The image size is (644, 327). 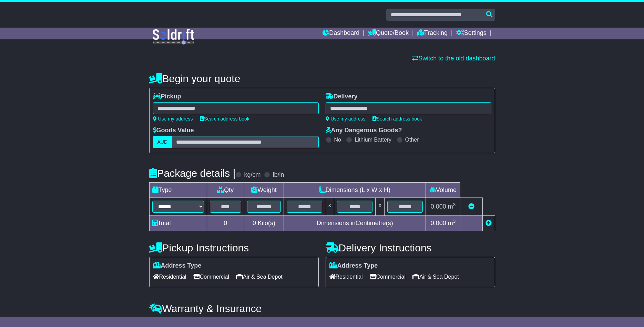 What do you see at coordinates (373, 139) in the screenshot?
I see `label: Lithium Battery` at bounding box center [373, 139].